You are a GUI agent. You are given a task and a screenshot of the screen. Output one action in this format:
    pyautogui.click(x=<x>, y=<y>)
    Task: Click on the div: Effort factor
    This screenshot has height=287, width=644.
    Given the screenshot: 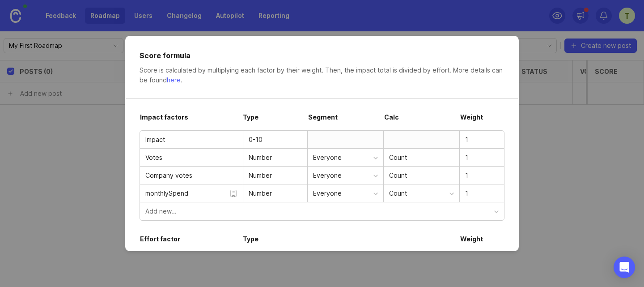 What is the action you would take?
    pyautogui.click(x=191, y=243)
    